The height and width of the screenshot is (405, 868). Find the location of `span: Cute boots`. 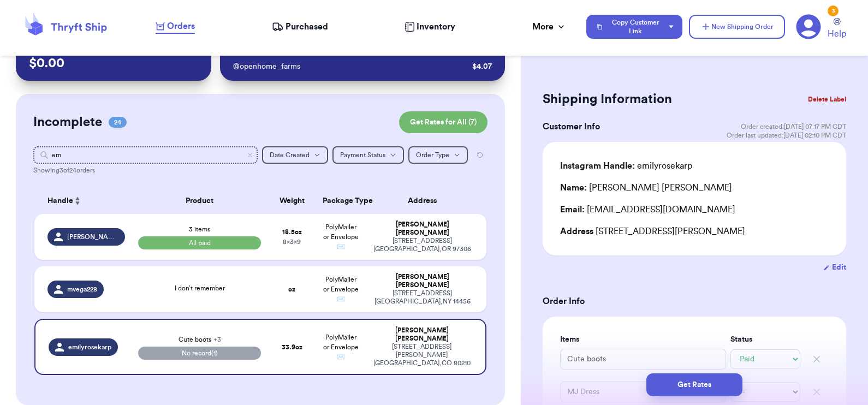

span: Cute boots is located at coordinates (200, 339).